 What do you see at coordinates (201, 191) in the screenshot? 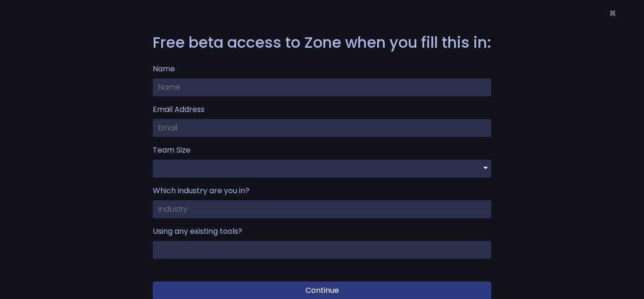
I see `label: Which industry are you in?` at bounding box center [201, 191].